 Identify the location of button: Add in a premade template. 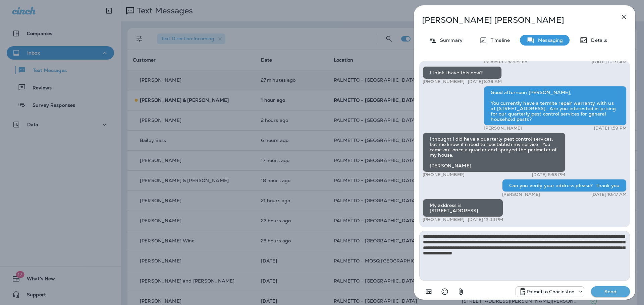
(429, 292).